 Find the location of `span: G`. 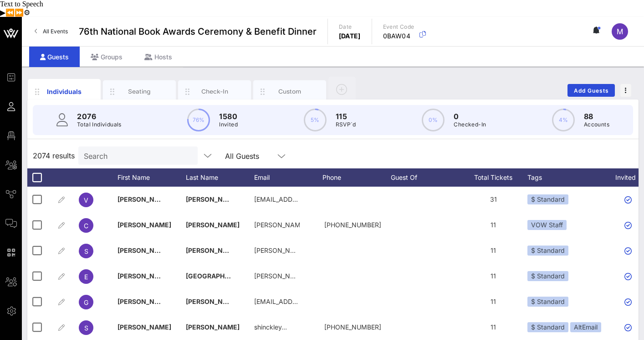

span: G is located at coordinates (86, 301).